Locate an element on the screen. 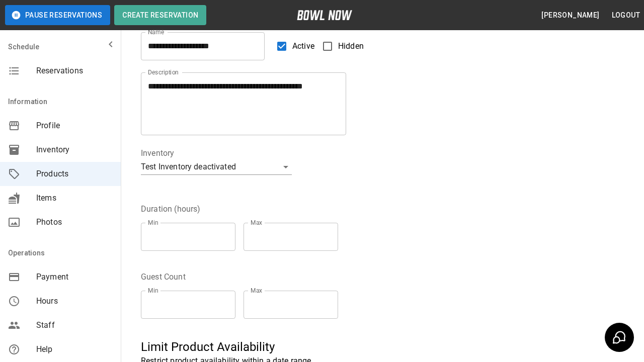  legend: Inventory is located at coordinates (157, 153).